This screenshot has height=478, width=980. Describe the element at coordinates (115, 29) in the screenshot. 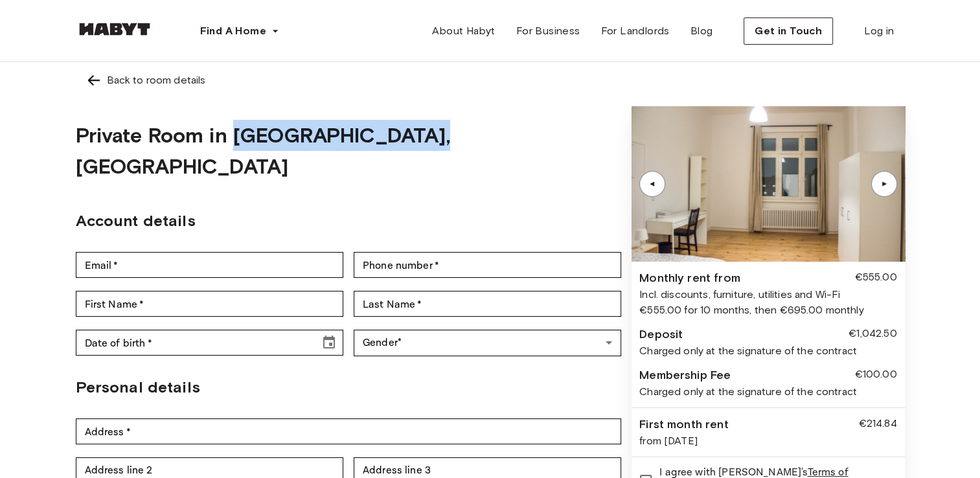

I see `img: Habyt` at that location.